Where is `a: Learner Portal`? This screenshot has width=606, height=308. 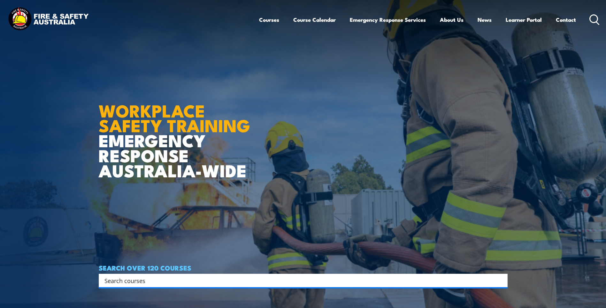 a: Learner Portal is located at coordinates (524, 19).